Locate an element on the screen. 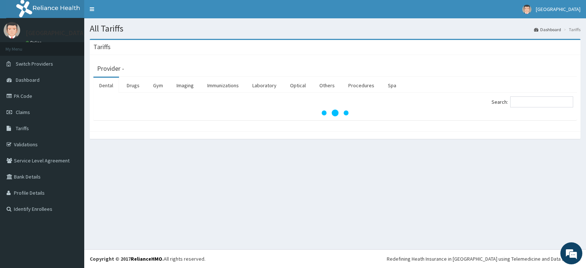 The width and height of the screenshot is (586, 268). a: Gym is located at coordinates (158, 85).